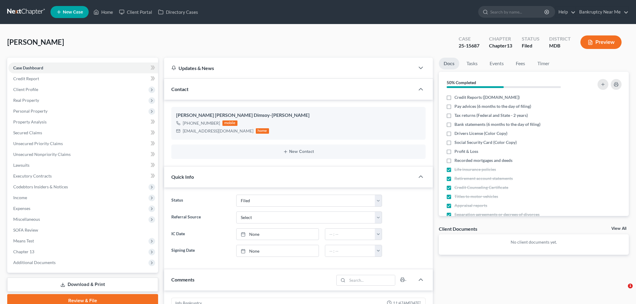 The image size is (636, 304). I want to click on span: Separation agreements or decrees of divorces, so click(497, 215).